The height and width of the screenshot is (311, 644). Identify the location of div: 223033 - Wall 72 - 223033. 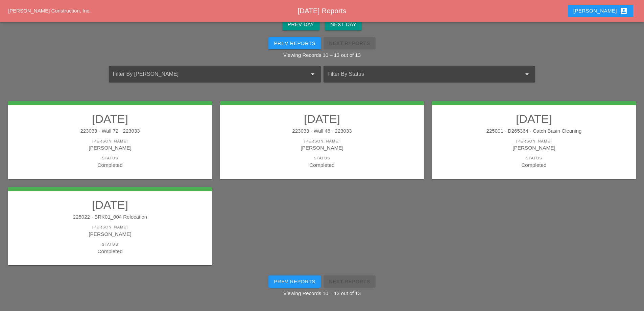
(110, 131).